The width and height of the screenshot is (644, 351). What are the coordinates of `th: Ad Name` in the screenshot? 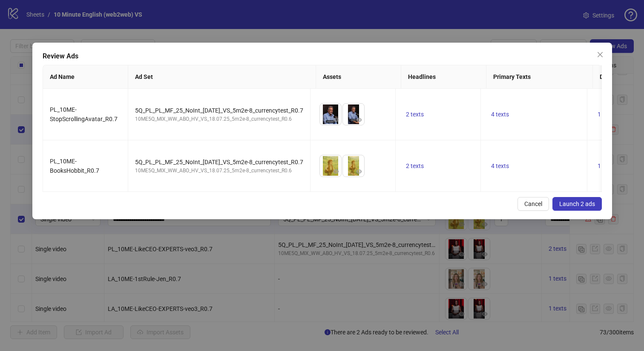 It's located at (86, 77).